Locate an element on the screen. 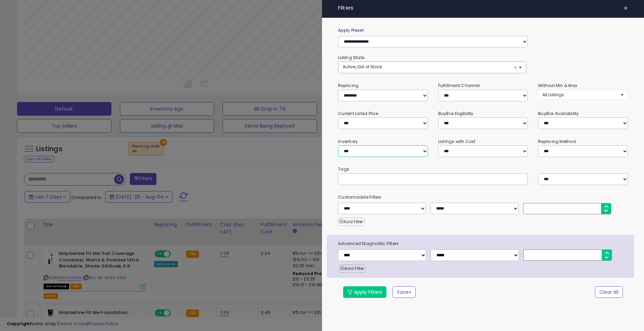 The height and width of the screenshot is (331, 644). button: Active, Out of Stock × is located at coordinates (432, 67).